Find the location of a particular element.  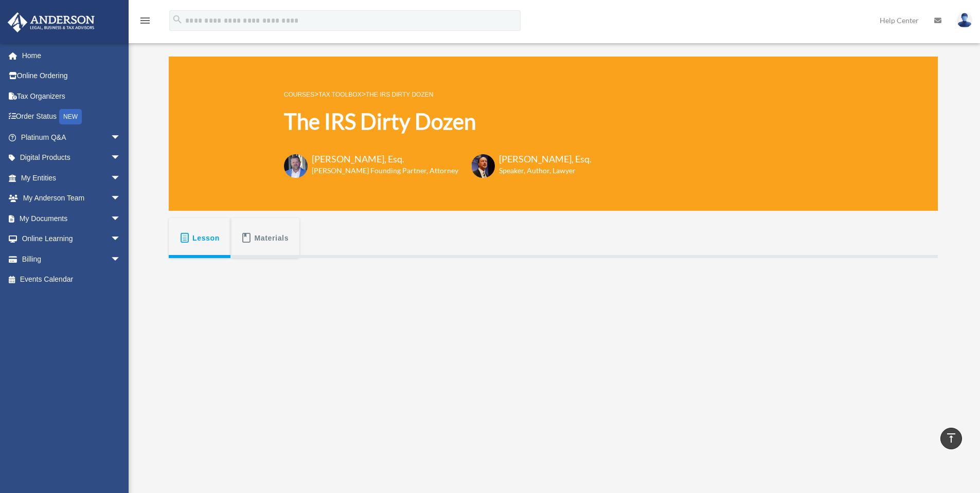

a: Events Calendar is located at coordinates (72, 279).